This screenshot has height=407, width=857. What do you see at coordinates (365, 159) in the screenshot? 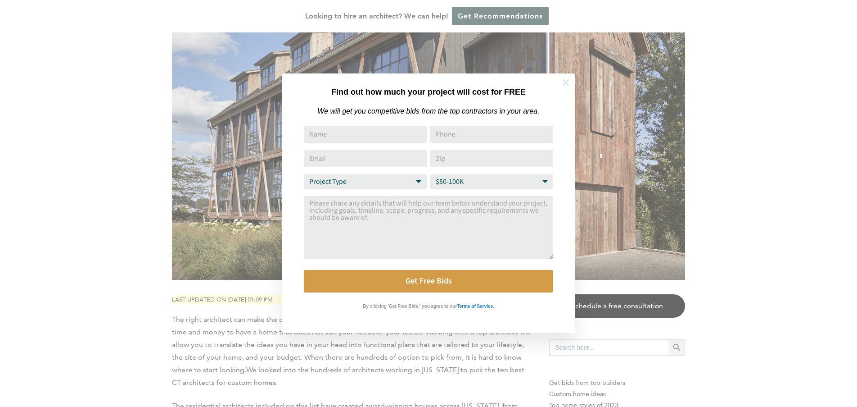
I see `input: Email Address` at bounding box center [365, 159].